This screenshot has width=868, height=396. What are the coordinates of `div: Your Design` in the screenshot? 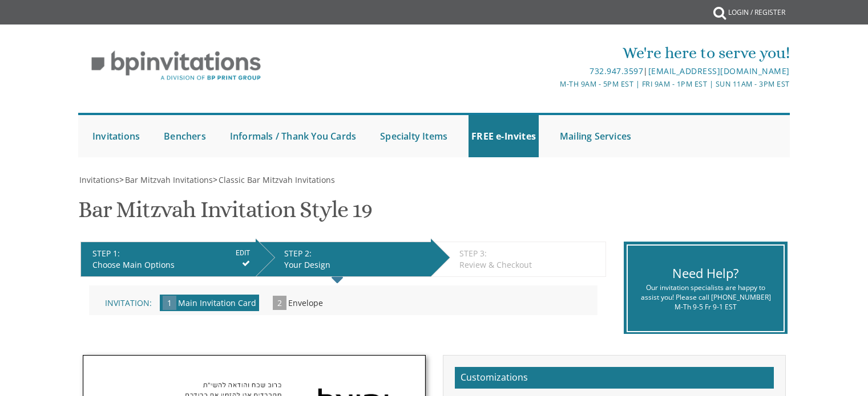 It's located at (355, 265).